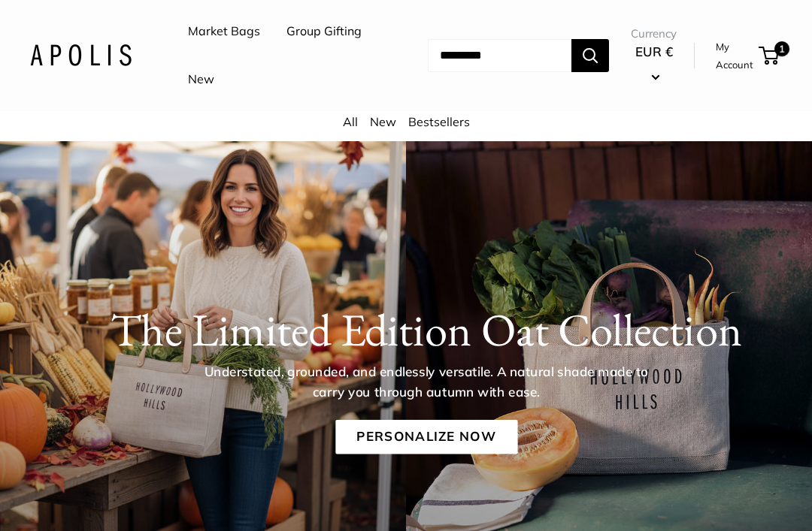 The width and height of the screenshot is (812, 531). I want to click on a: 1, so click(769, 55).